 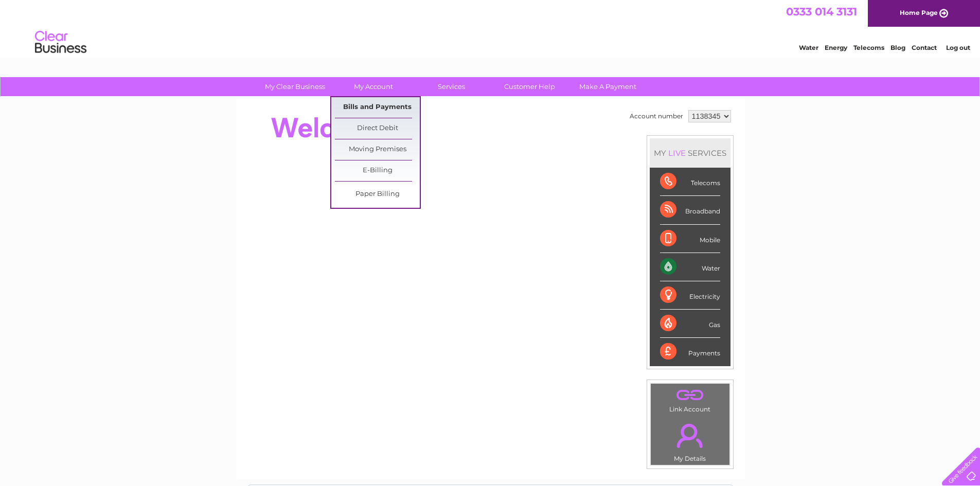 What do you see at coordinates (377, 171) in the screenshot?
I see `a: E-Billing` at bounding box center [377, 171].